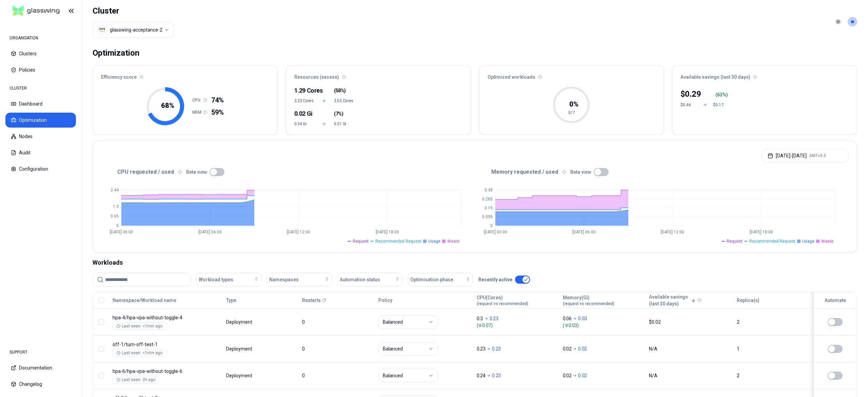 The height and width of the screenshot is (397, 868). What do you see at coordinates (41, 153) in the screenshot?
I see `button: Audit` at bounding box center [41, 153].